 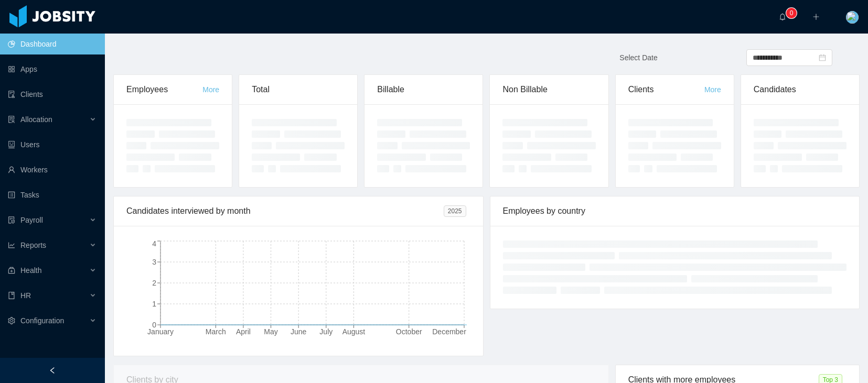 What do you see at coordinates (666, 90) in the screenshot?
I see `div: Clients` at bounding box center [666, 90].